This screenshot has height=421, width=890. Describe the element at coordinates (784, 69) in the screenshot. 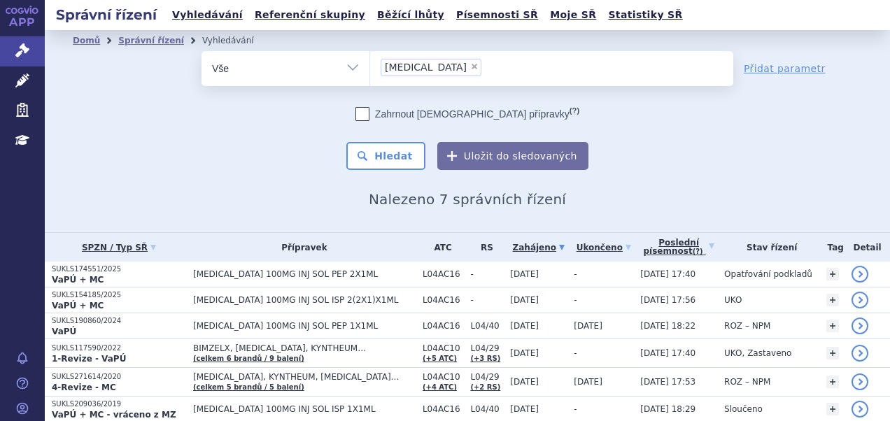

I see `a: Přidat parametr` at that location.